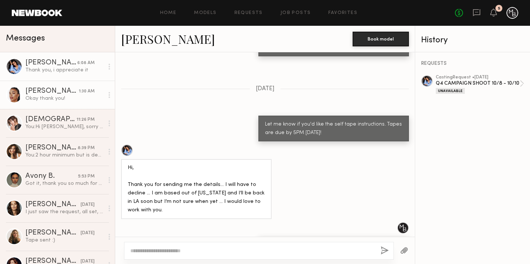  Describe the element at coordinates (25, 38) in the screenshot. I see `span: Messages` at that location.